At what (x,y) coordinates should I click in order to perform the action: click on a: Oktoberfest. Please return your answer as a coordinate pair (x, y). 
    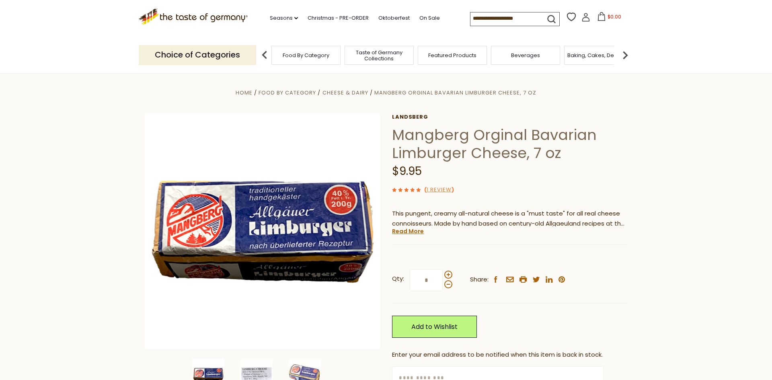
    Looking at the image, I should click on (394, 18).